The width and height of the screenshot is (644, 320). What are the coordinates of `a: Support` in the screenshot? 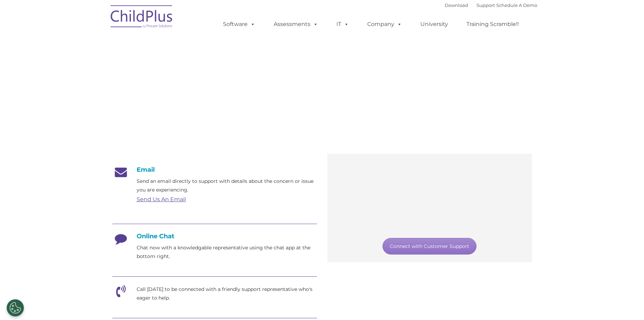 It's located at (485, 5).